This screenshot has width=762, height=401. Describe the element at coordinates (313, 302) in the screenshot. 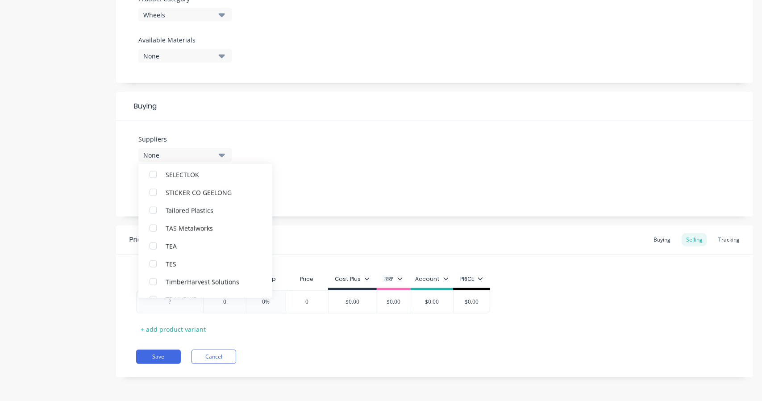

I see `div: 00%0$0.00$0.00$0.00$0.00` at that location.